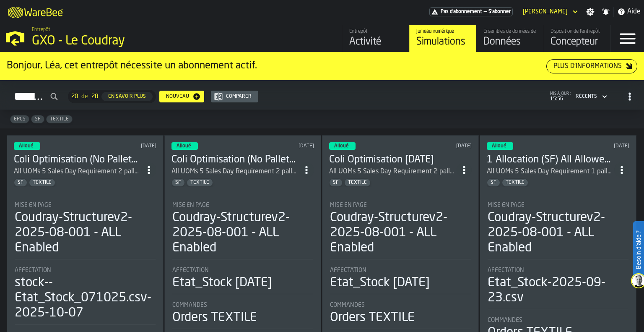 The height and width of the screenshot is (332, 644). What do you see at coordinates (592, 66) in the screenshot?
I see `button: button-Plus d'informations` at bounding box center [592, 66].